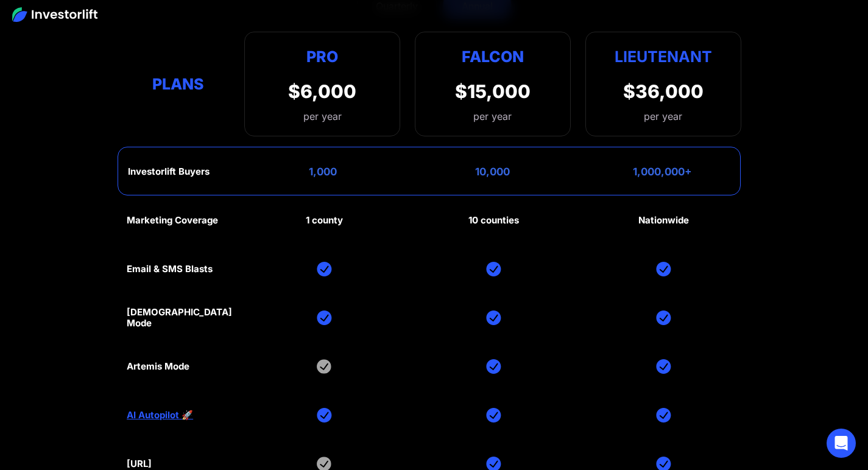  What do you see at coordinates (493, 220) in the screenshot?
I see `div: 10 counties` at bounding box center [493, 220].